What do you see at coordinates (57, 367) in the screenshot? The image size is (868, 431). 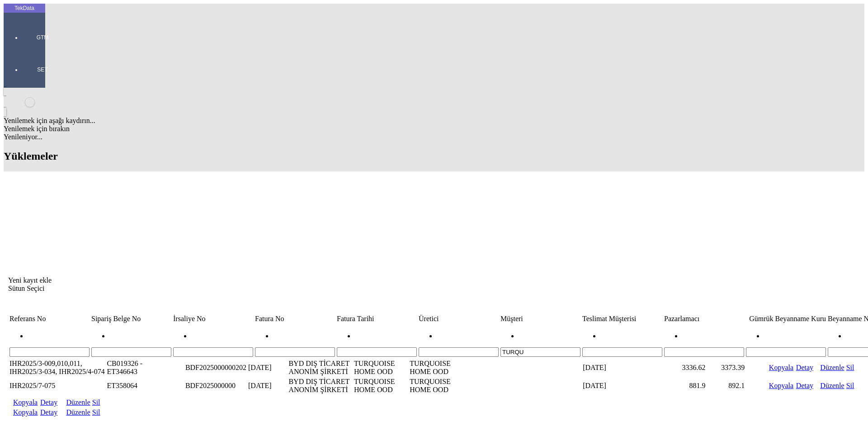 I see `td: IHR2025/3-009,010,011, IHR2025/3-034, IHR2025/4-074` at bounding box center [57, 367].